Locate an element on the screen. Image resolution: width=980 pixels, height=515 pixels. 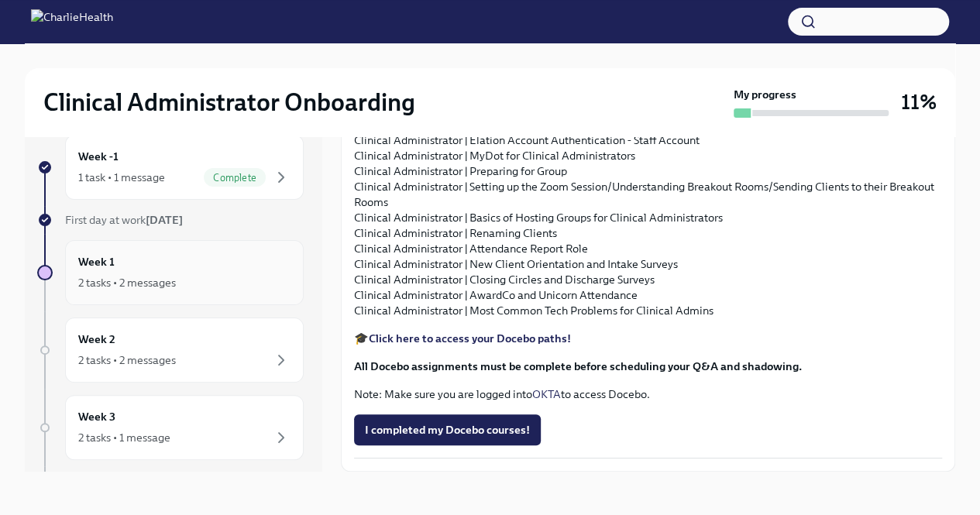
button: I completed my Docebo courses! is located at coordinates (447, 429).